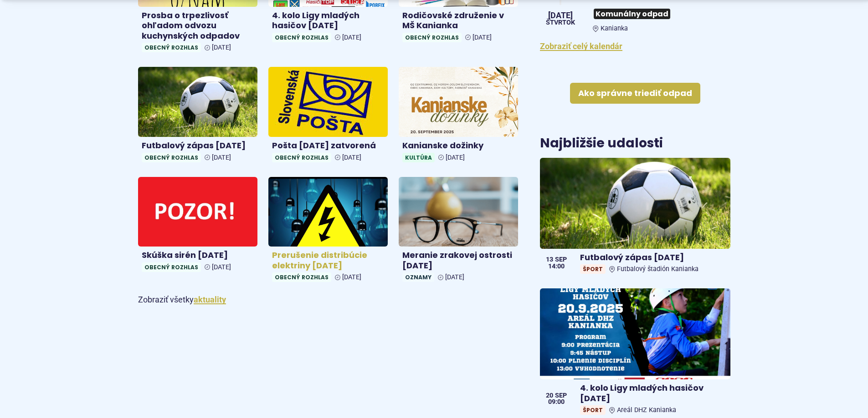 The width and height of the screenshot is (868, 418). What do you see at coordinates (418, 157) in the screenshot?
I see `span: Kultúra` at bounding box center [418, 157].